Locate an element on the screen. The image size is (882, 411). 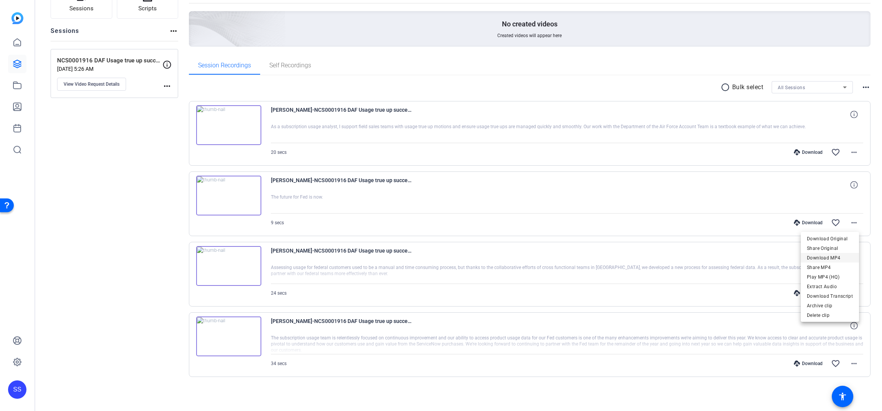
span: Download MP4 is located at coordinates (830, 258).